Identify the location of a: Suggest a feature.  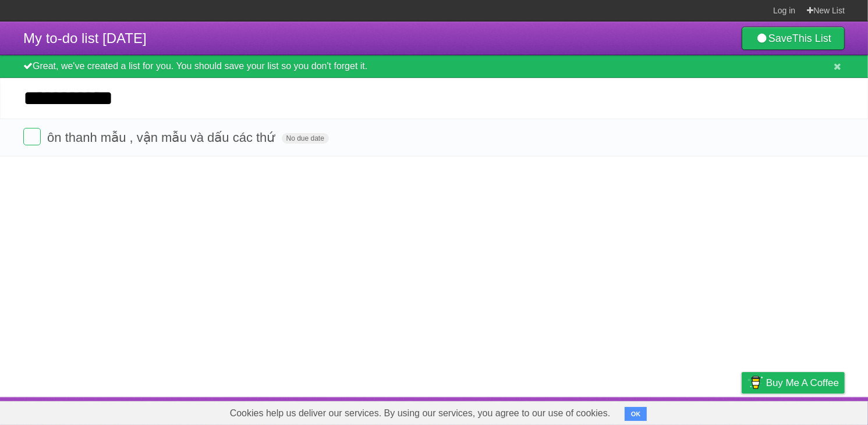
(808, 411).